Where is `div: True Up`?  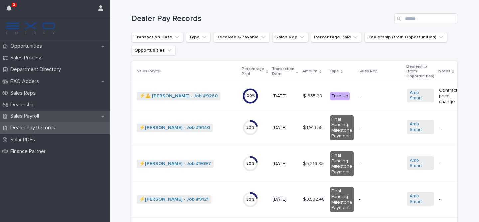 div: True Up is located at coordinates (339, 96).